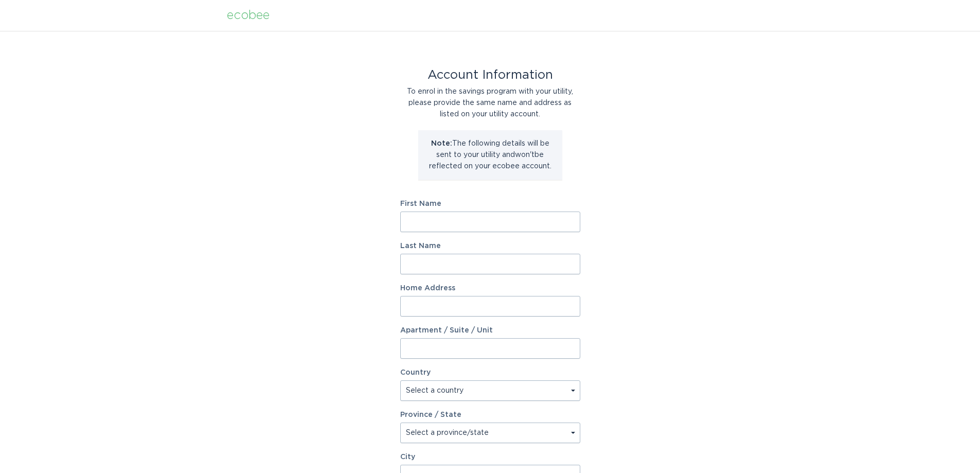 The width and height of the screenshot is (980, 473). I want to click on label: Apartment / Suite / Unit, so click(490, 330).